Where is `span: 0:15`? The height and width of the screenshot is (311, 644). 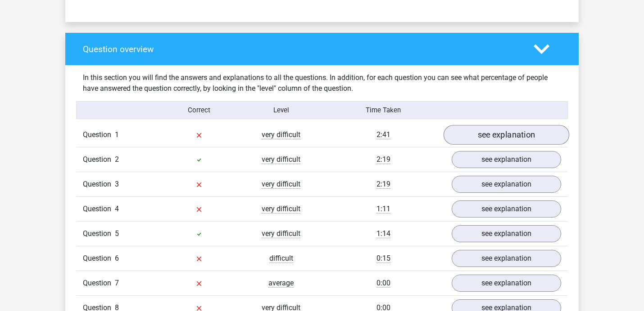
span: 0:15 is located at coordinates (383, 259).